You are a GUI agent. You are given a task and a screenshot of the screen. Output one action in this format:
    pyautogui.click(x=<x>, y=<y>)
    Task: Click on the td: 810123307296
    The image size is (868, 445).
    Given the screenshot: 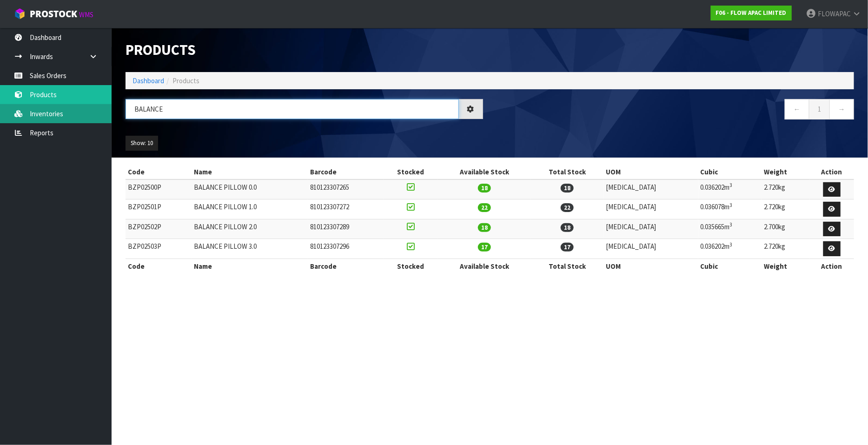 What is the action you would take?
    pyautogui.click(x=346, y=249)
    